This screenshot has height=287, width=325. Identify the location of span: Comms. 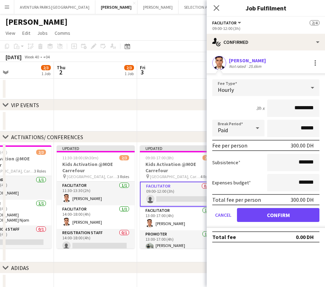
(62, 33).